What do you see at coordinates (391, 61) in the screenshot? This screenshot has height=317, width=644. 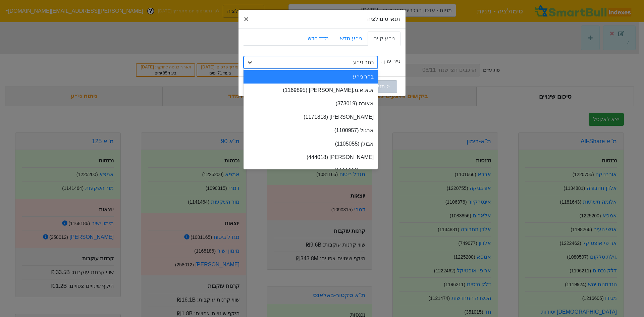 I see `label: נייר ערך:` at bounding box center [391, 61].